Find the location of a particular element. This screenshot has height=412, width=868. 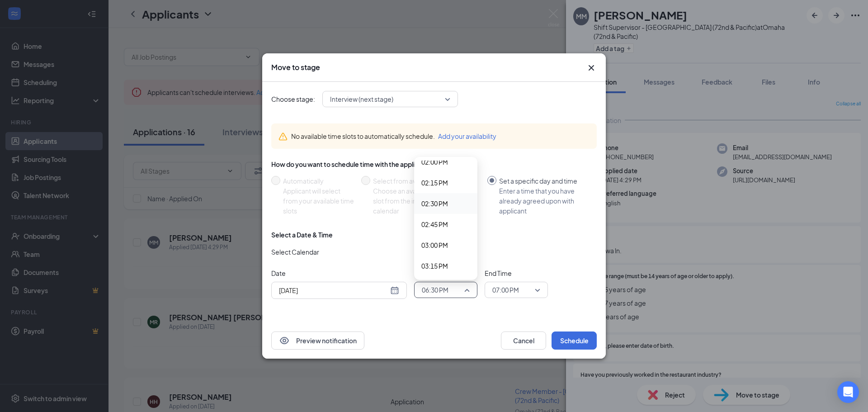

input: Sep 1, 2025 is located at coordinates (333, 290).